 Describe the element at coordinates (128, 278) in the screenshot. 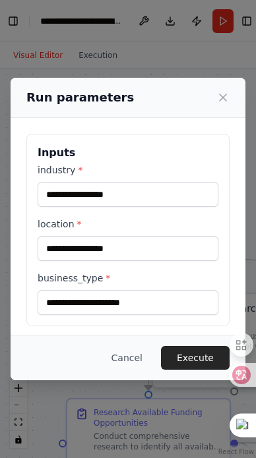

I see `label: business_type` at that location.